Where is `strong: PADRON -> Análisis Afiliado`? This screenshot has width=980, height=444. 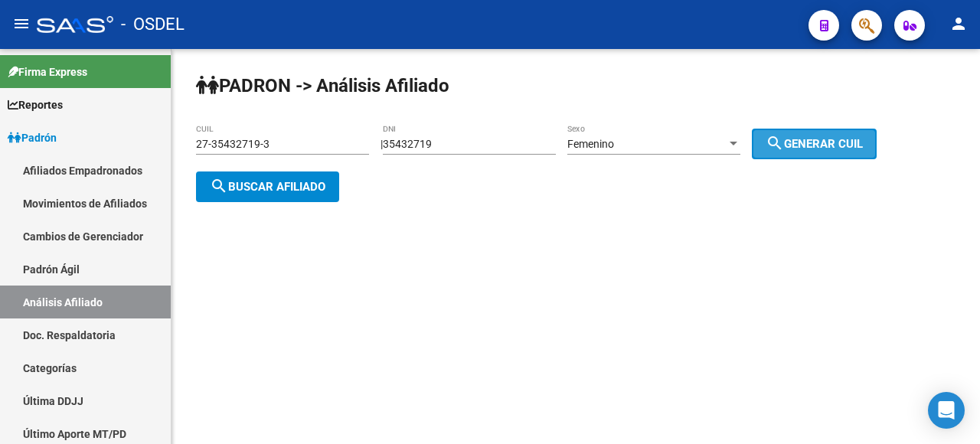 strong: PADRON -> Análisis Afiliado is located at coordinates (323, 86).